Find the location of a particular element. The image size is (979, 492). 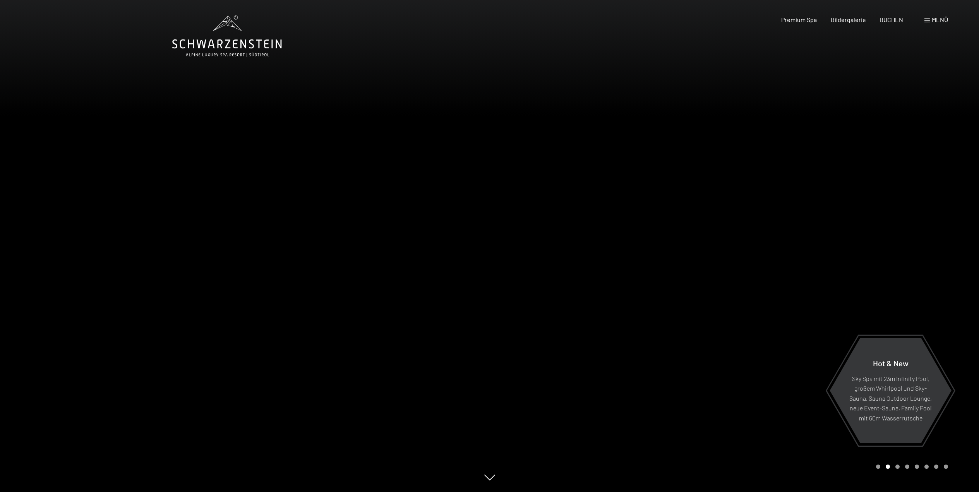

span: BUCHEN is located at coordinates (891, 19).